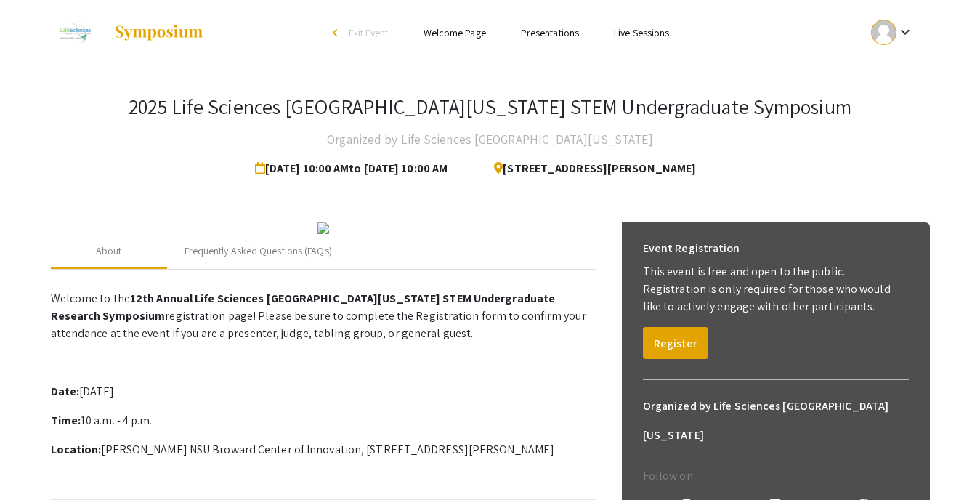 Image resolution: width=980 pixels, height=500 pixels. What do you see at coordinates (776, 477) in the screenshot?
I see `p: Follow on` at bounding box center [776, 477].